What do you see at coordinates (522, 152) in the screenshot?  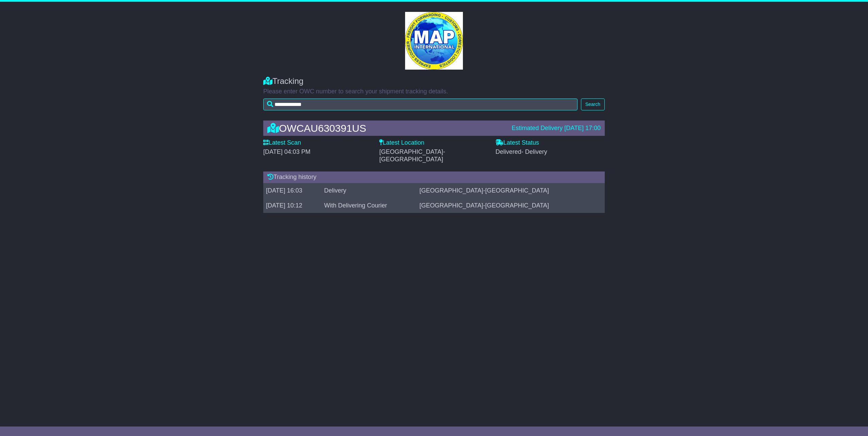 I see `span: Delivered` at bounding box center [522, 152].